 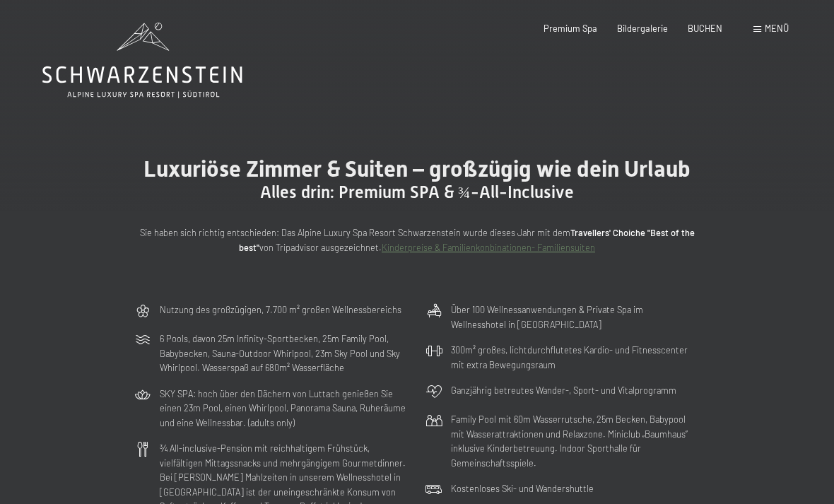 I want to click on span: BUCHEN, so click(x=705, y=28).